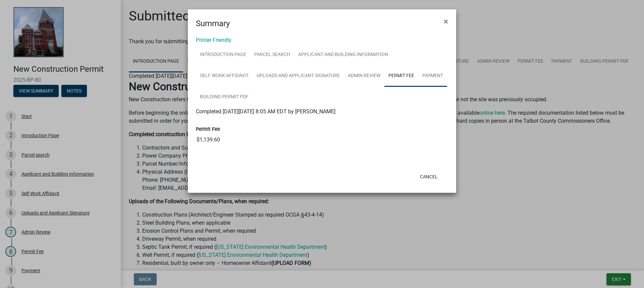  What do you see at coordinates (343, 55) in the screenshot?
I see `a: Applicant and Building Information` at bounding box center [343, 55].